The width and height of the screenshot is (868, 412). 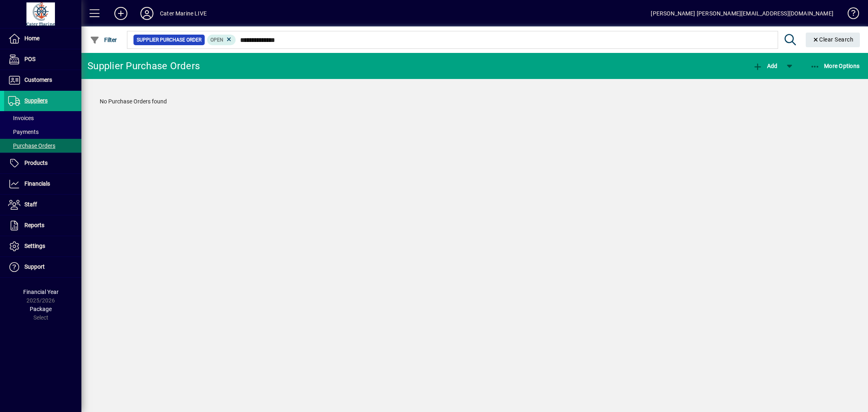 I want to click on span: POS, so click(x=30, y=59).